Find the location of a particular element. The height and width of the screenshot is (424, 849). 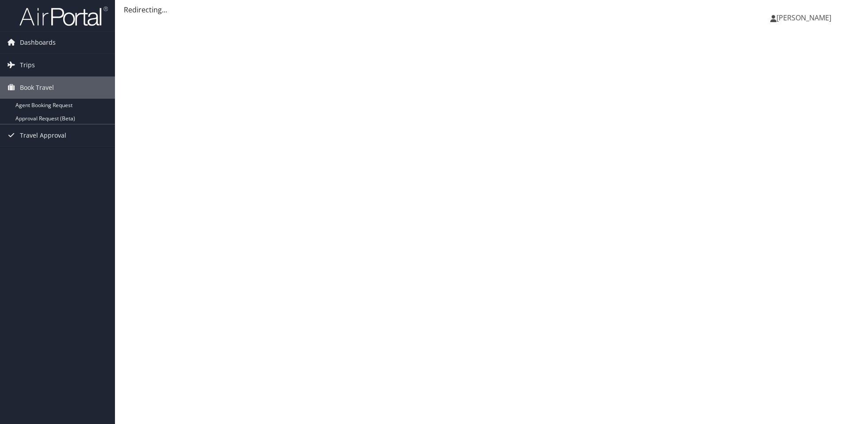

span: Trips is located at coordinates (27, 65).